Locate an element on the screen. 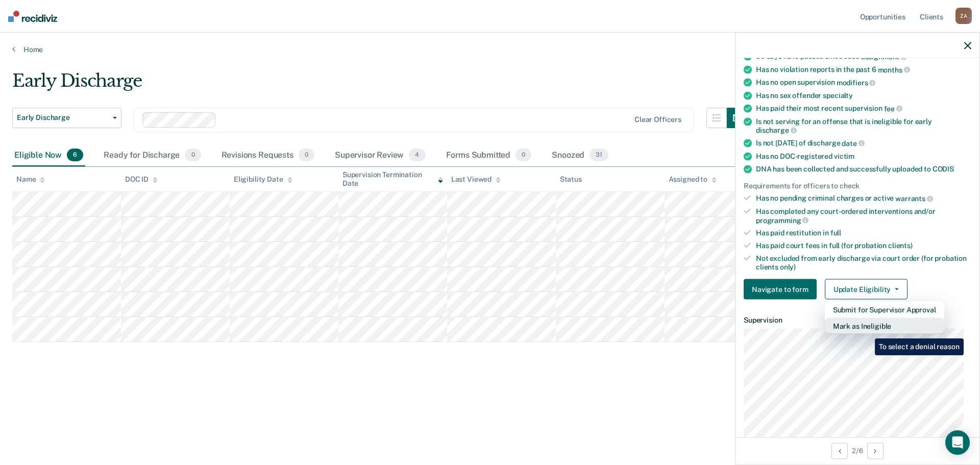  div: Early Discharge is located at coordinates (379, 85).